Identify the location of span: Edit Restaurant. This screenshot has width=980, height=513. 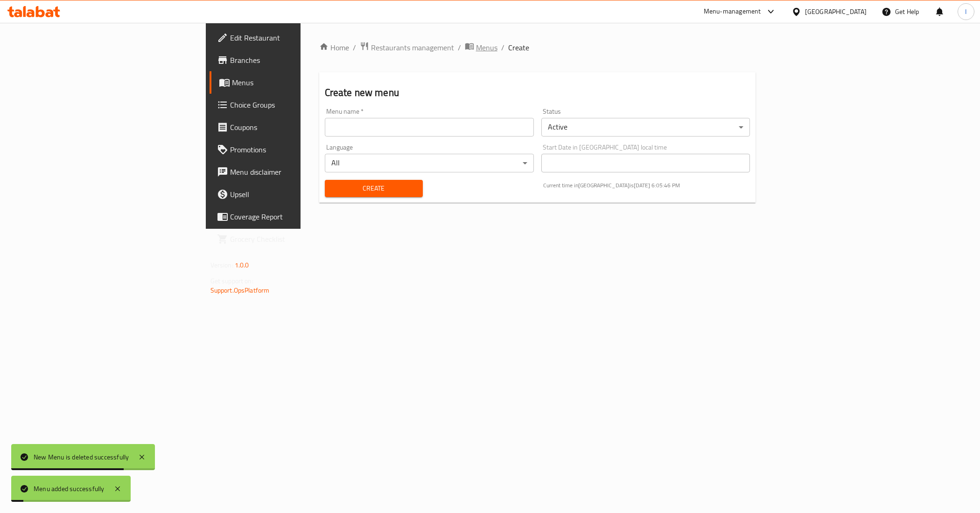
(296, 38).